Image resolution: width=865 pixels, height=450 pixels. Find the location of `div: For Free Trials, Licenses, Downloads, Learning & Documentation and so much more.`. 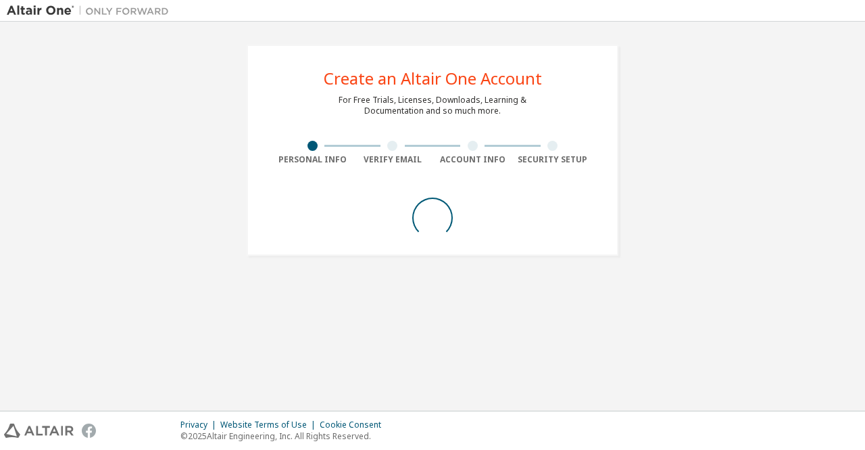

div: For Free Trials, Licenses, Downloads, Learning & Documentation and so much more. is located at coordinates (433, 105).